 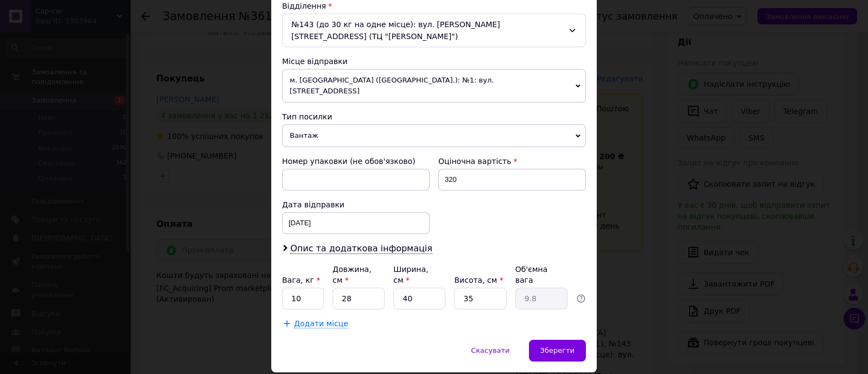 What do you see at coordinates (557, 350) in the screenshot?
I see `span: Зберегти` at bounding box center [557, 350].